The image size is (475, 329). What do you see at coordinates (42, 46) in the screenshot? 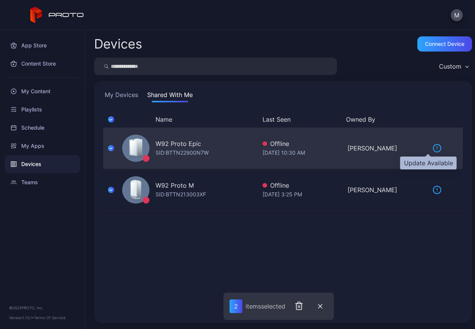
I see `a: App Store` at bounding box center [42, 46].